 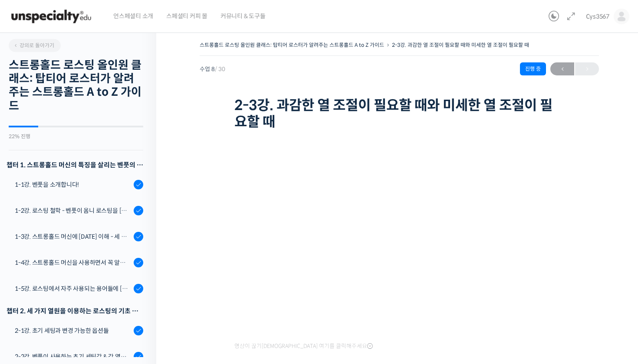 What do you see at coordinates (212, 69) in the screenshot?
I see `span: 수업 8` at bounding box center [212, 69].